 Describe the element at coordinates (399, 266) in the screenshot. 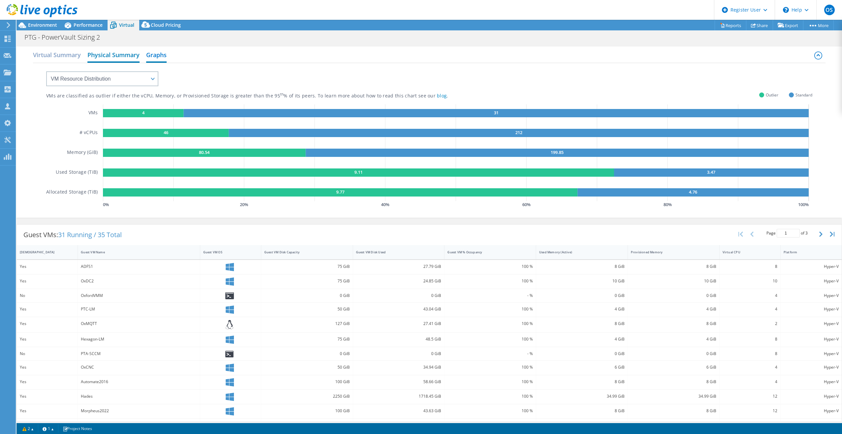

I see `div: 27.79 GiB` at that location.